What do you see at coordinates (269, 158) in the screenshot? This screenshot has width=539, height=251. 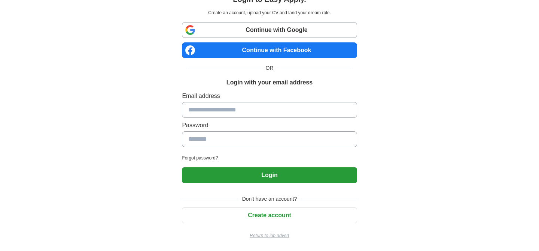 I see `h2: Forgot password?` at bounding box center [269, 158].